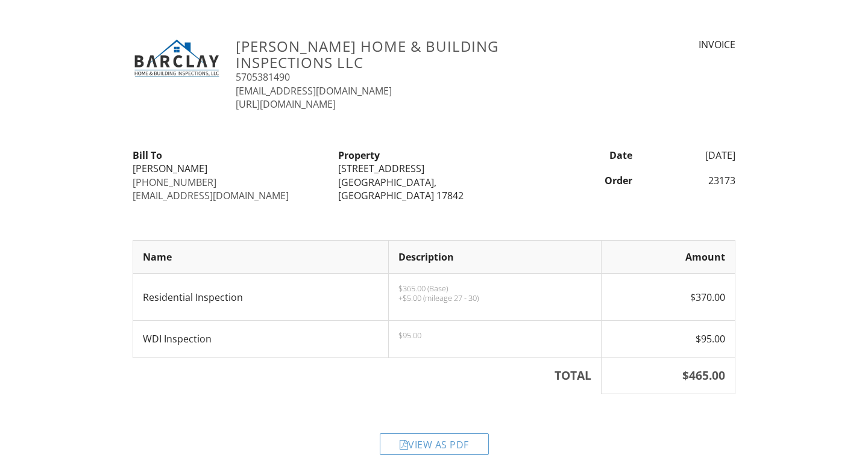  I want to click on strong: Bill To, so click(147, 155).